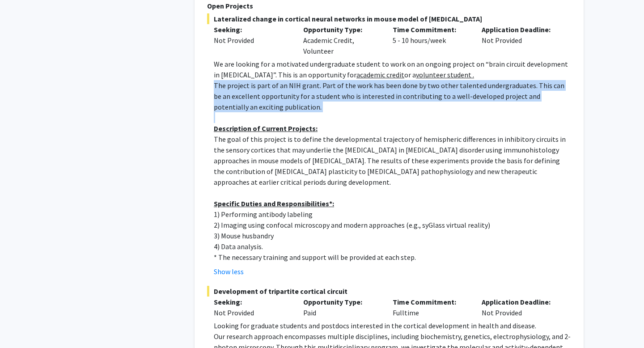 This screenshot has height=348, width=644. Describe the element at coordinates (431, 307) in the screenshot. I see `div: Fulltime` at that location.